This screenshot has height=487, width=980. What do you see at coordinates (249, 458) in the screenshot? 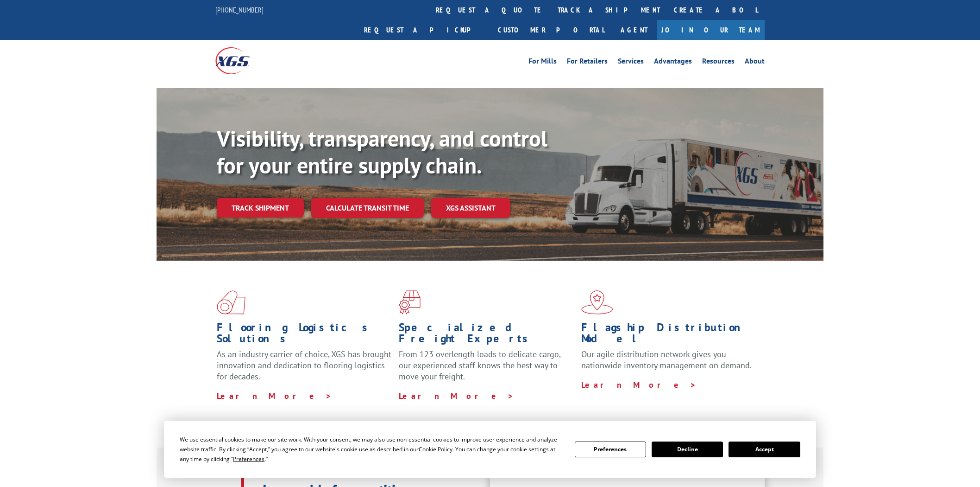
I see `span: Preferences` at bounding box center [249, 458].